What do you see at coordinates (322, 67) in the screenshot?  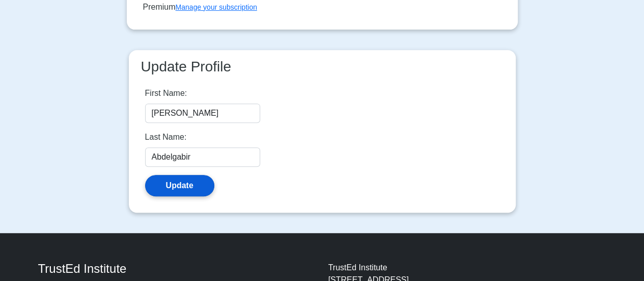 I see `h3: Update Profile` at bounding box center [322, 67].